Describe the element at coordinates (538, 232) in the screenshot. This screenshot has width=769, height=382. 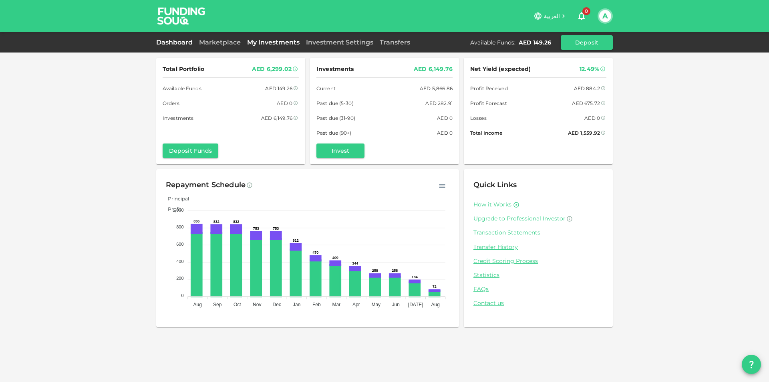
I see `a: Transaction Statements` at that location.